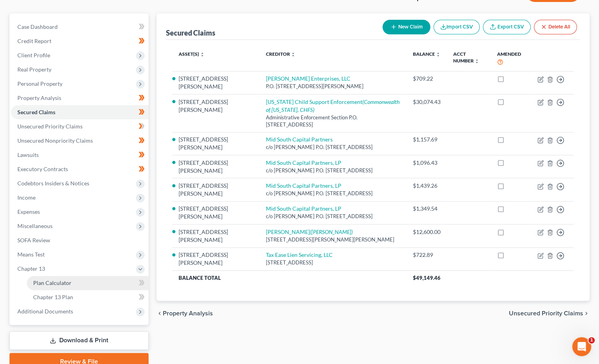 The height and width of the screenshot is (364, 599). Describe the element at coordinates (35, 225) in the screenshot. I see `span: Miscellaneous` at that location.